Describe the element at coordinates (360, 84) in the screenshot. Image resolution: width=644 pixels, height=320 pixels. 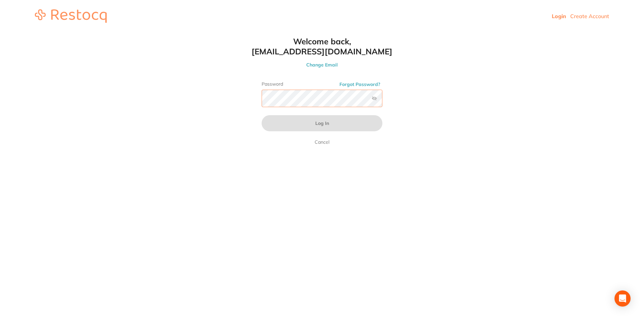
I see `button: Forgot Password?` at that location.